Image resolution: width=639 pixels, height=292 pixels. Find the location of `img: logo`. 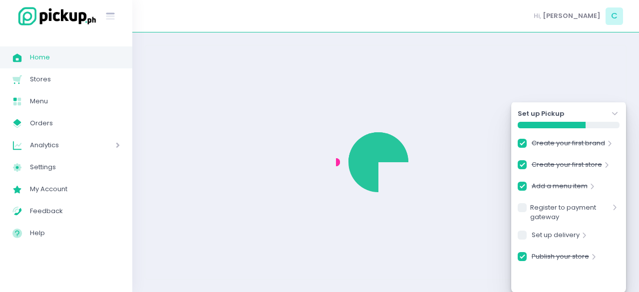

img: logo is located at coordinates (55, 16).